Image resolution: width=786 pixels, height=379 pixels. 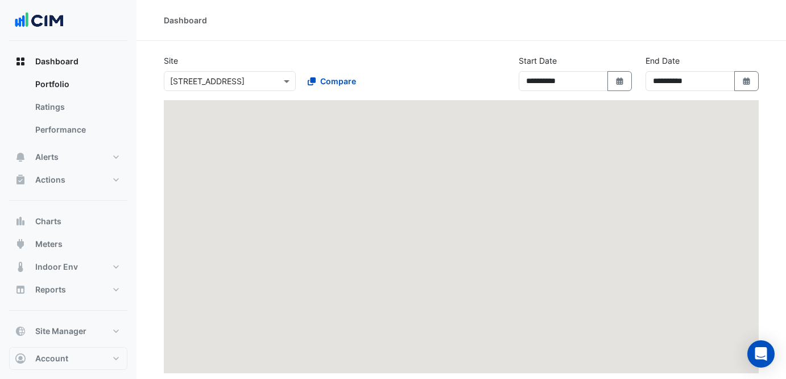 What do you see at coordinates (68, 267) in the screenshot?
I see `button: Indoor Env` at bounding box center [68, 267].